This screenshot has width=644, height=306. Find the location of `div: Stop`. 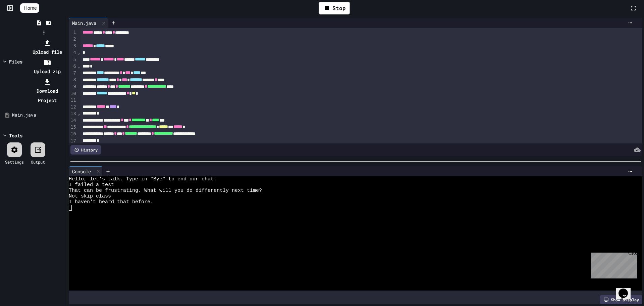

div: Stop is located at coordinates (334, 8).